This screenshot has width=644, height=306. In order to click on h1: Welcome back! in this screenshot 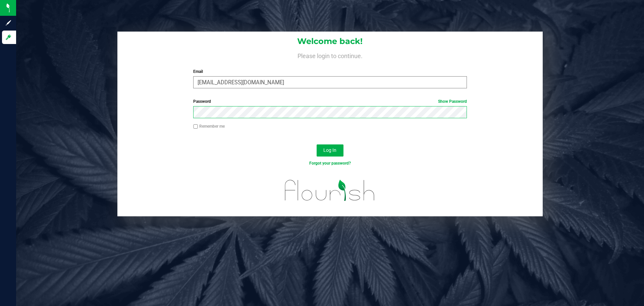, I will do `click(330, 42)`.